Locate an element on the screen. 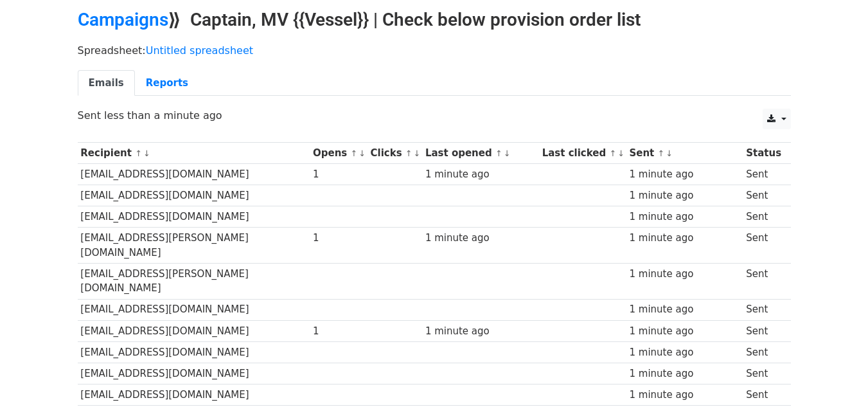  th: Last opened is located at coordinates (481, 153).